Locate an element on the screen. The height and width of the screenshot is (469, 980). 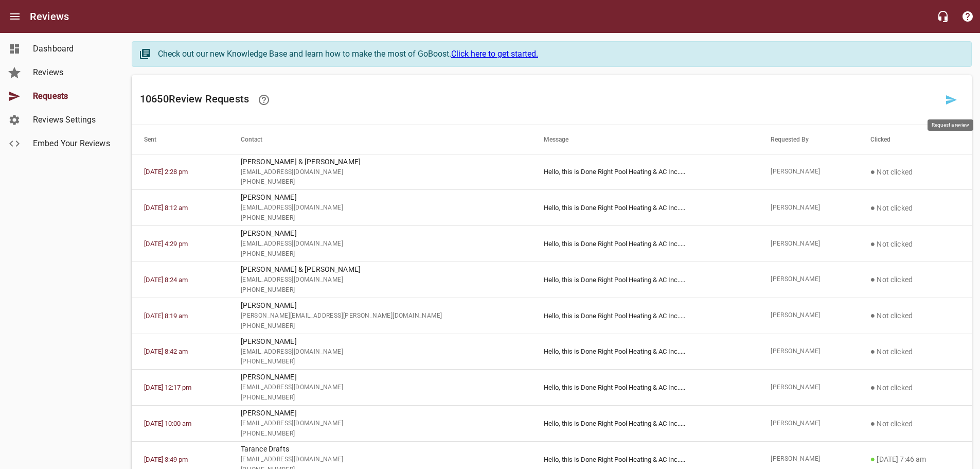
th: Contact is located at coordinates (379, 139).